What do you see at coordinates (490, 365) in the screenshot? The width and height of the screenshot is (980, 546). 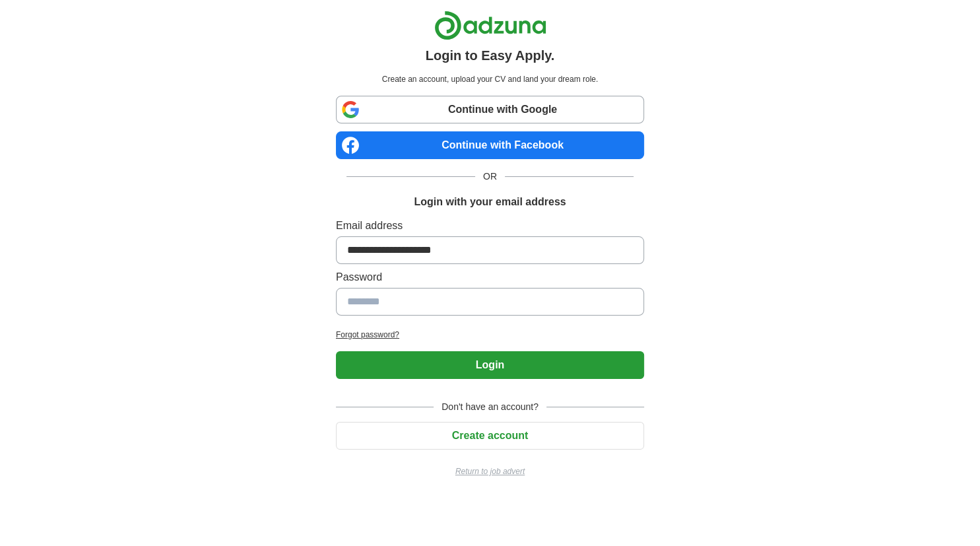 I see `button: Login` at bounding box center [490, 365].